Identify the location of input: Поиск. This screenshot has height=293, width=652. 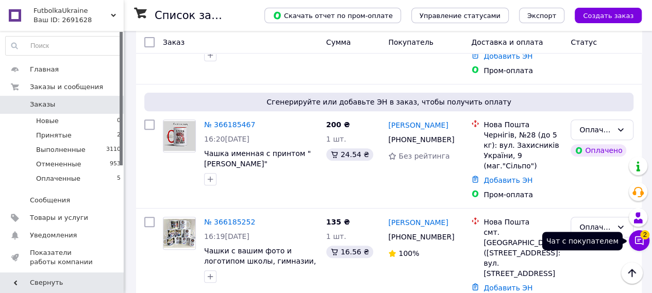
(63, 46).